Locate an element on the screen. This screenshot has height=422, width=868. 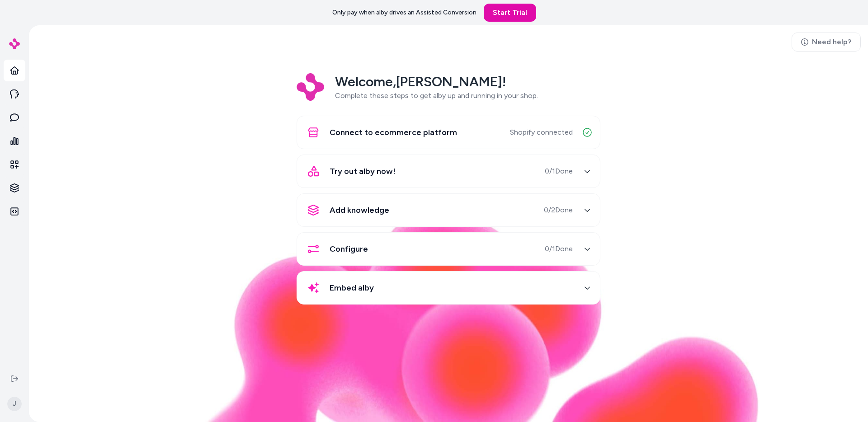
span: Complete these steps to get alby up and running in your shop. is located at coordinates (436, 95).